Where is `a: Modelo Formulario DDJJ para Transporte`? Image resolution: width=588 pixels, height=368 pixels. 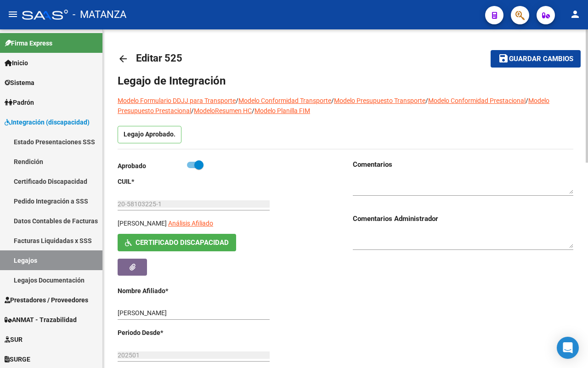 a: Modelo Formulario DDJJ para Transporte is located at coordinates (176, 100).